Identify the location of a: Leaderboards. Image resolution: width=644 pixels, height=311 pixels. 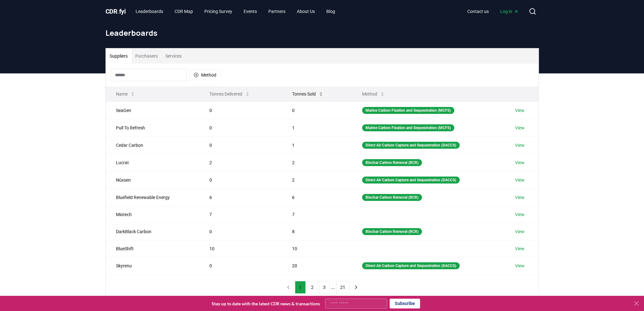
(149, 12).